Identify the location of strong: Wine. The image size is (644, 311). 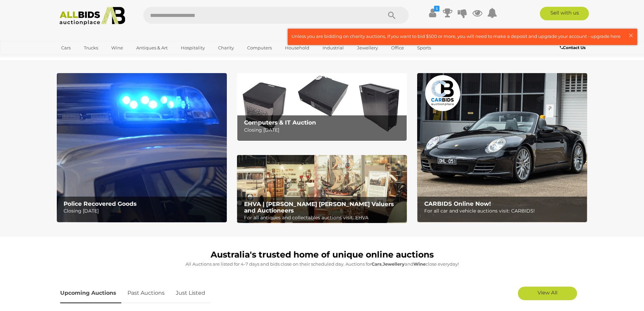
(419, 264).